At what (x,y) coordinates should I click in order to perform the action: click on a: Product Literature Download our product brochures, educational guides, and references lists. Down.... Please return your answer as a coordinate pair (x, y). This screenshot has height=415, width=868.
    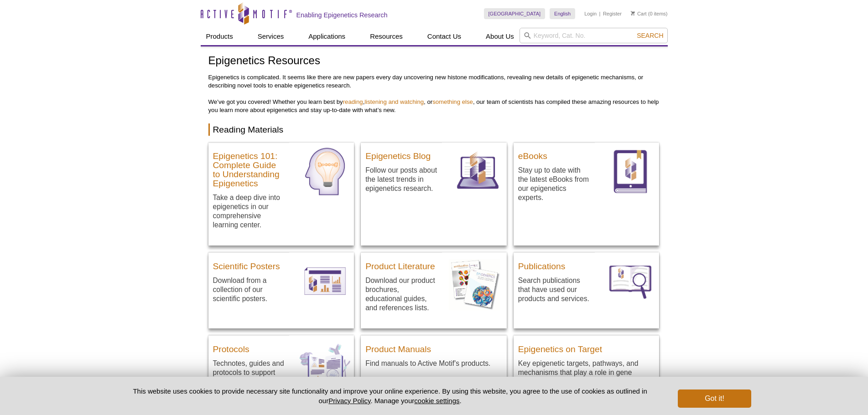
    Looking at the image, I should click on (434, 291).